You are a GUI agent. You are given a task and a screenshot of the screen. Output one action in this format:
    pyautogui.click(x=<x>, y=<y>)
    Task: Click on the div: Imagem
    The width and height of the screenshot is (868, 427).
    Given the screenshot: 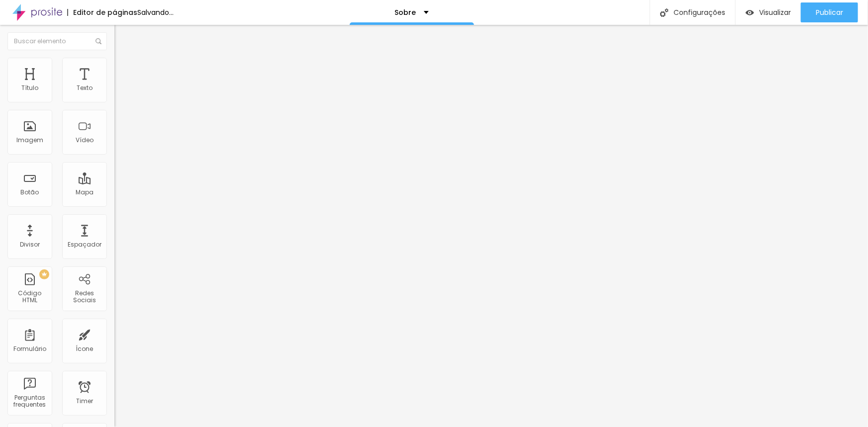 What is the action you would take?
    pyautogui.click(x=30, y=141)
    